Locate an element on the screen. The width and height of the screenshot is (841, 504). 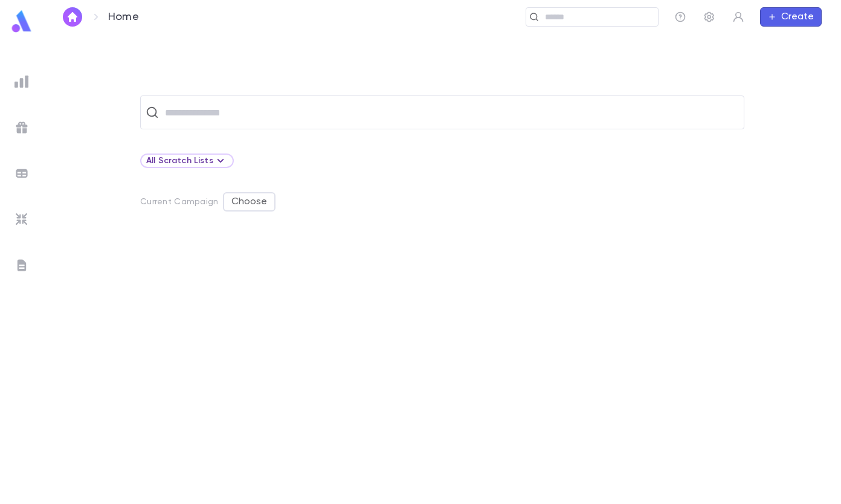
img: imports_grey.530a8a0e642e233f2baf0ef88e8c9fcb.svg is located at coordinates (22, 219).